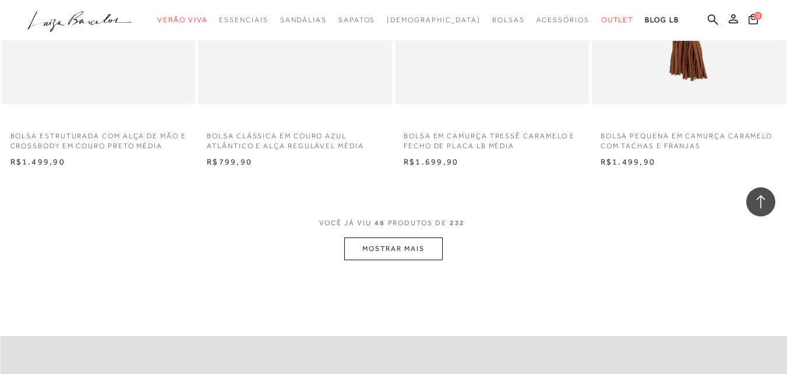  I want to click on span: Sandálias, so click(304, 20).